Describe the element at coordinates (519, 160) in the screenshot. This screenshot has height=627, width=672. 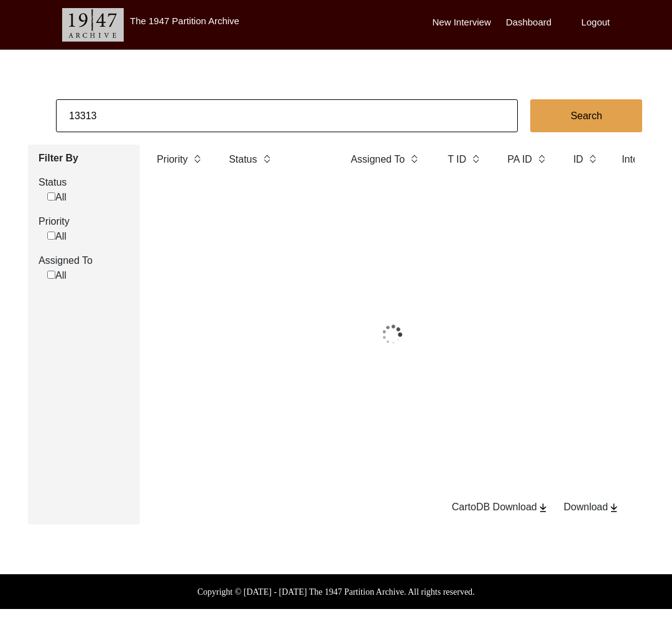
I see `label: PA ID` at that location.